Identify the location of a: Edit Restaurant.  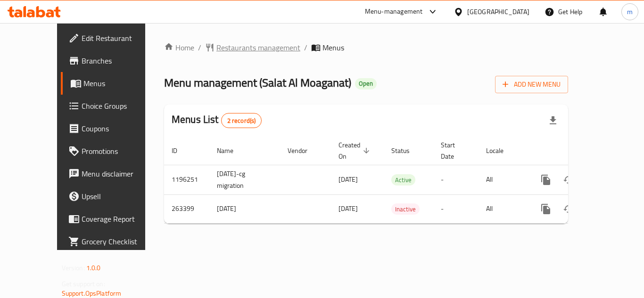
(113, 38).